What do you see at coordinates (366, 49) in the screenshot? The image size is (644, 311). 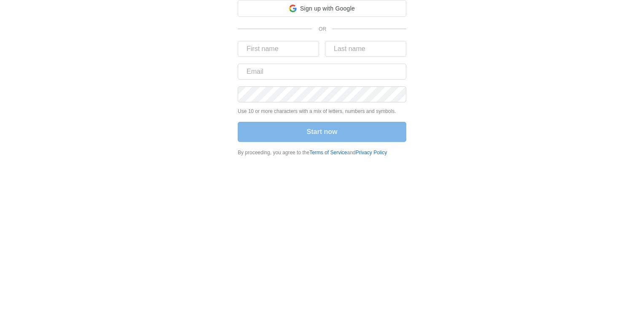 I see `input: Last name` at bounding box center [366, 49].